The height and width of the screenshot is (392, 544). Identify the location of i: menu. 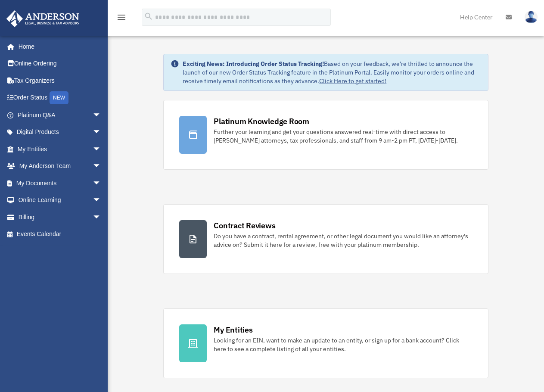
(122, 17).